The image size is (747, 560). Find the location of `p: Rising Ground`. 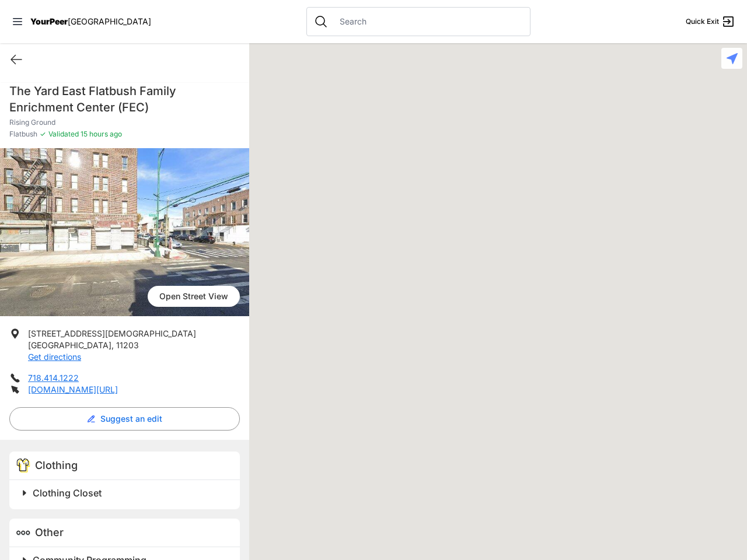

p: Rising Ground is located at coordinates (124, 122).